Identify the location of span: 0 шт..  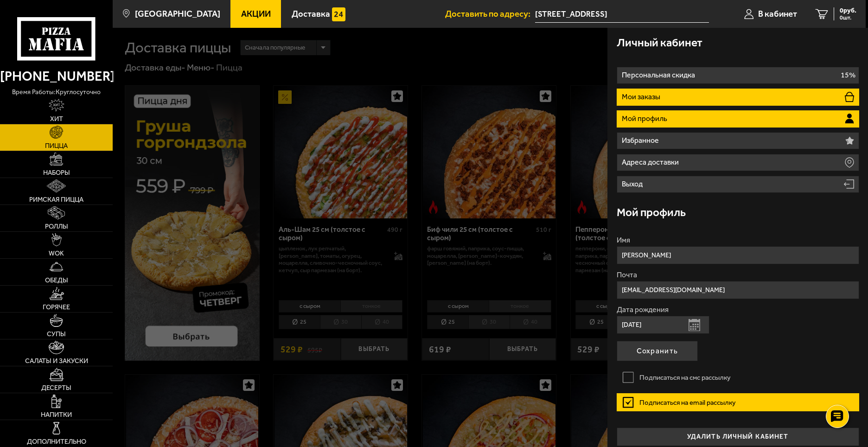
(848, 17).